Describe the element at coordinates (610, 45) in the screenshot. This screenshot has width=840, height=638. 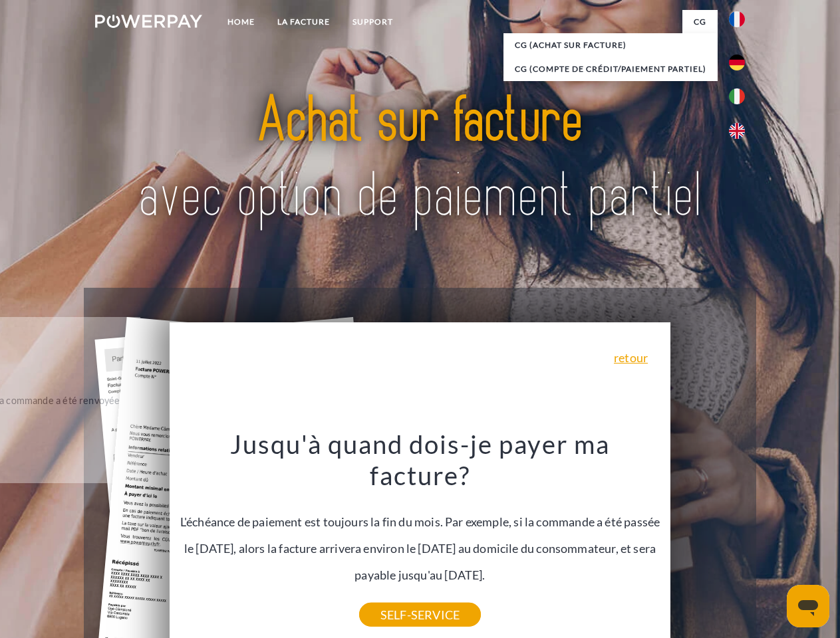
I see `a: CG (achat sur facture)` at that location.